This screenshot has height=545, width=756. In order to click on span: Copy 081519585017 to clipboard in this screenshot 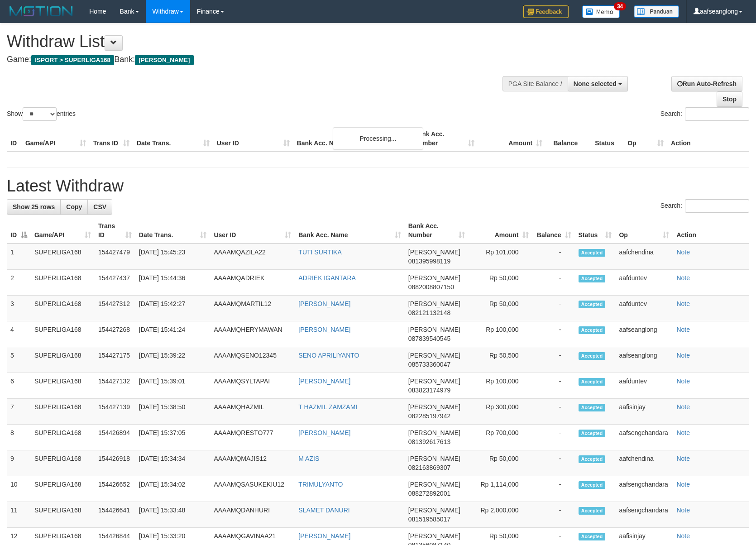, I will do `click(429, 520)`.